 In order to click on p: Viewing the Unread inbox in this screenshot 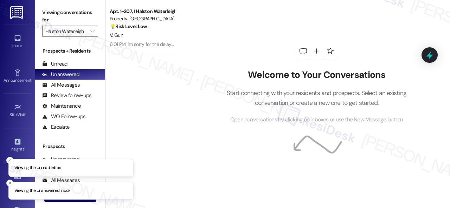, I will do `click(37, 168)`.